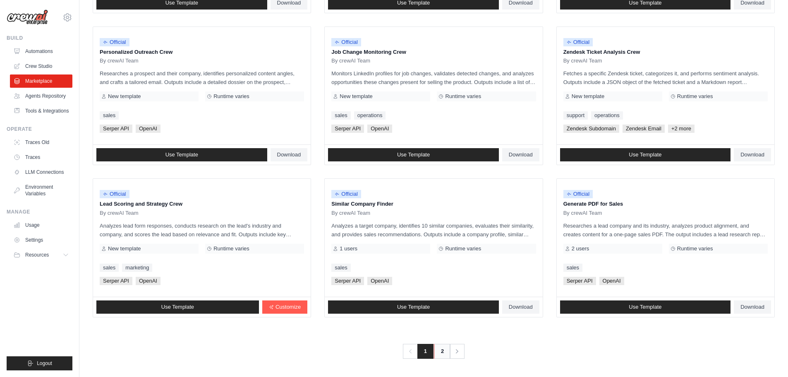 Image resolution: width=788 pixels, height=377 pixels. Describe the element at coordinates (41, 225) in the screenshot. I see `a: Usage` at that location.